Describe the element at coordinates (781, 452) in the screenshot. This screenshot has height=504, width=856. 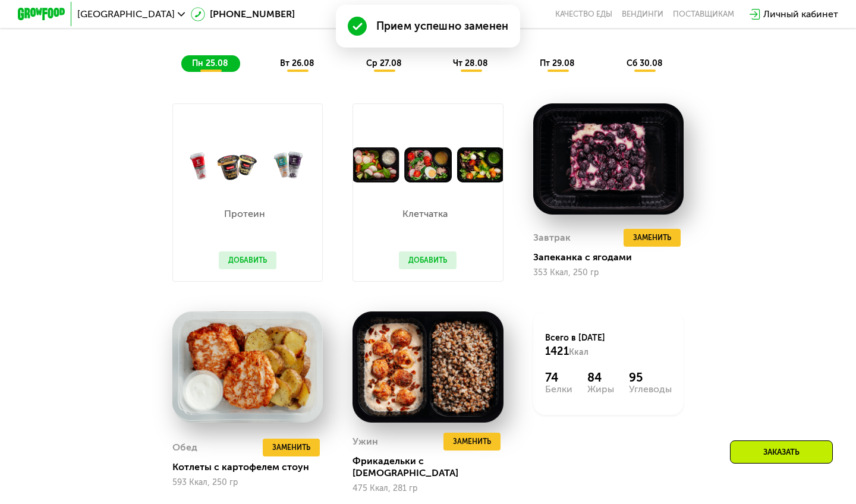
I see `div: Заказать` at that location.